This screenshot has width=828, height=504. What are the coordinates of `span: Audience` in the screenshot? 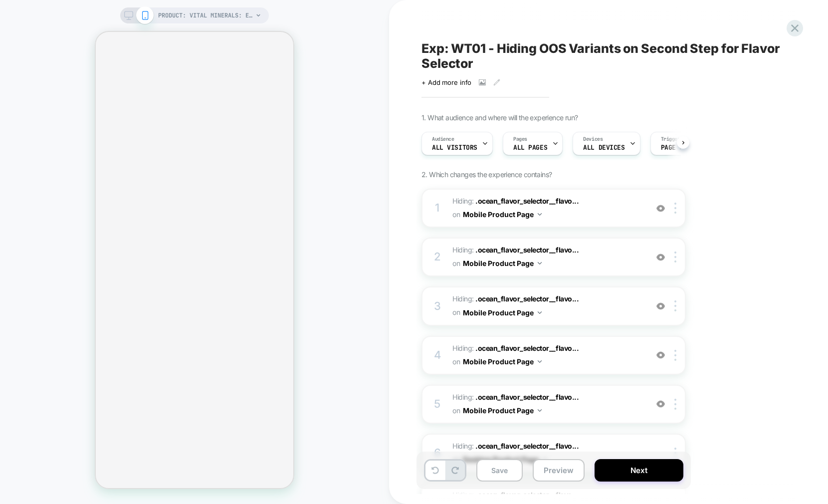 It's located at (443, 139).